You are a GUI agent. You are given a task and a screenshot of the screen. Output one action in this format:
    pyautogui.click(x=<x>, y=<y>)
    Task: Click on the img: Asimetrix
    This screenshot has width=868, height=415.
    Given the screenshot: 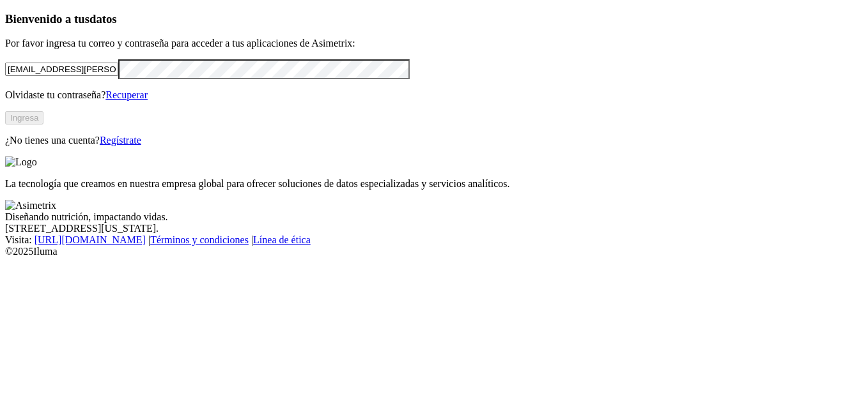 What is the action you would take?
    pyautogui.click(x=31, y=206)
    